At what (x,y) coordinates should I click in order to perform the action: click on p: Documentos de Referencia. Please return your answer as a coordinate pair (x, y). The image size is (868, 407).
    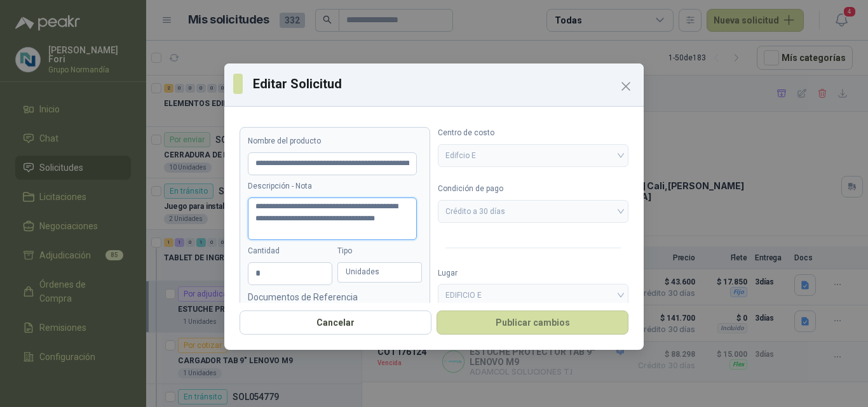
    Looking at the image, I should click on (335, 297).